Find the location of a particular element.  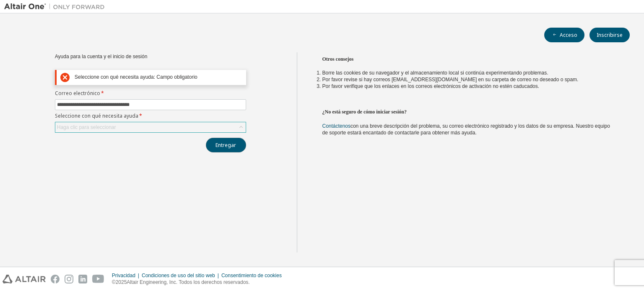

font: Seleccione con qué necesita ayuda is located at coordinates (96, 115).